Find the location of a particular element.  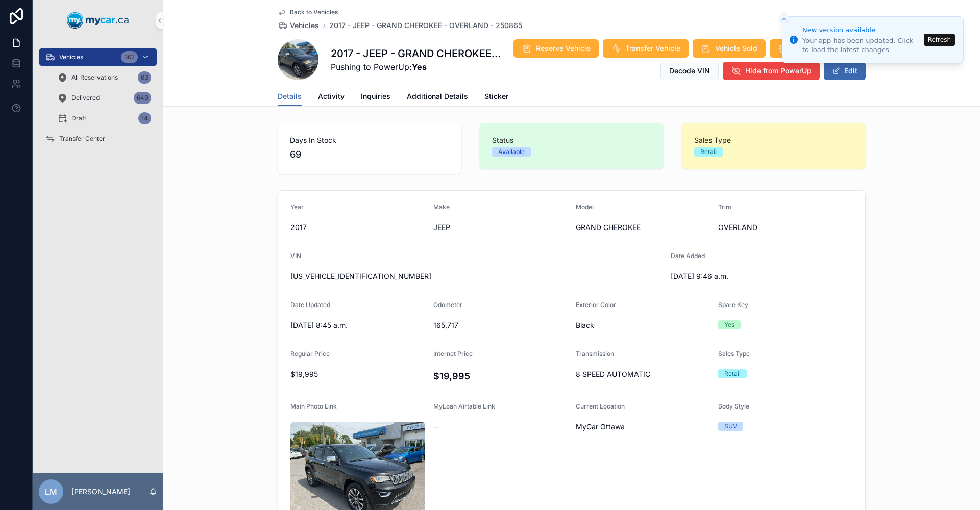

span: Details is located at coordinates (290, 96).